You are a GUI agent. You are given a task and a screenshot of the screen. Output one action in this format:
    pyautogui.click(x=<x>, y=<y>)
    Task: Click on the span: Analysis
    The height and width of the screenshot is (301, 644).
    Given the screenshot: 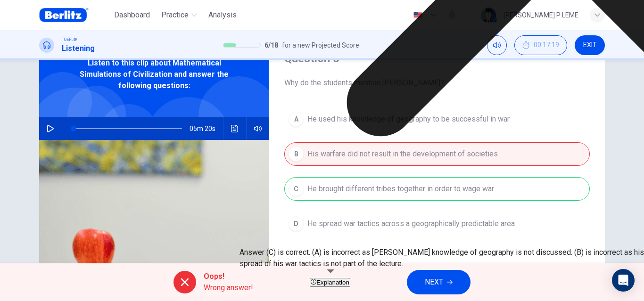 What is the action you would take?
    pyautogui.click(x=222, y=15)
    